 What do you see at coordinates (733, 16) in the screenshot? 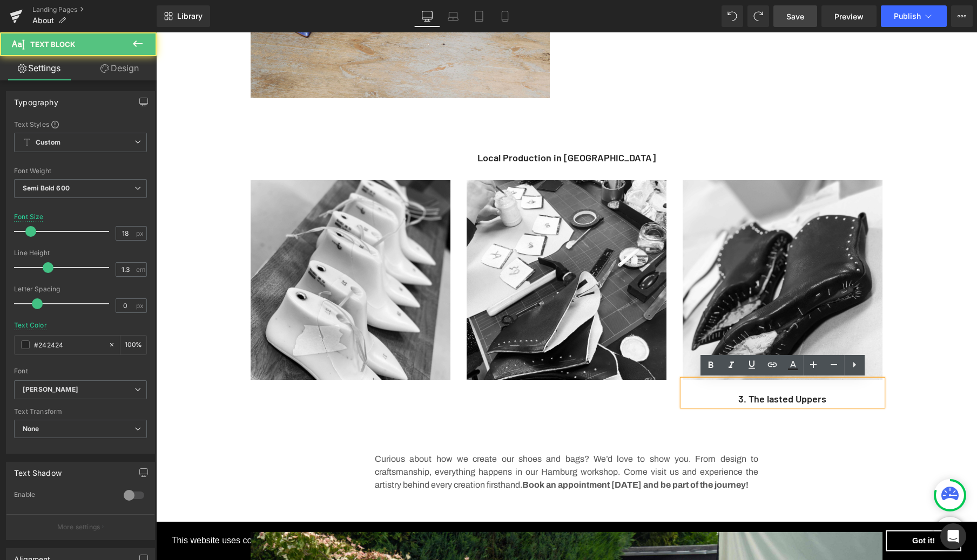
I see `button: Undo` at bounding box center [733, 16].